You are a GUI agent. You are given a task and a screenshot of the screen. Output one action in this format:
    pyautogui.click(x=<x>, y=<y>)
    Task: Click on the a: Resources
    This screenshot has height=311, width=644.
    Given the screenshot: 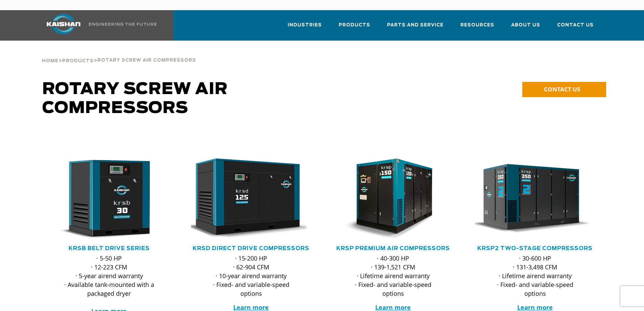 What is the action you would take?
    pyautogui.click(x=477, y=28)
    